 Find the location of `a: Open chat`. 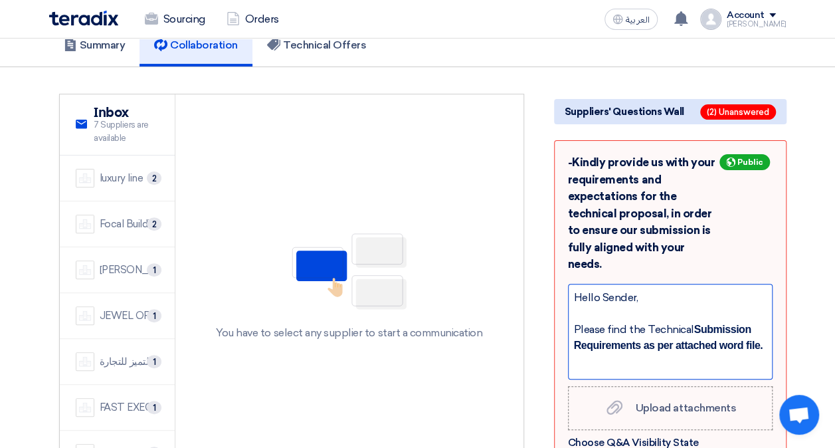

a: Open chat is located at coordinates (799, 415).